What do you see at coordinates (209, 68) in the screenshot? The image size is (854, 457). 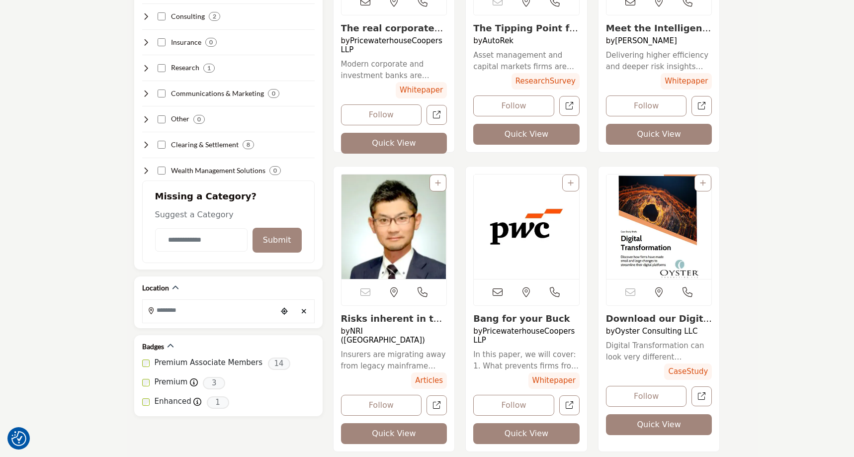 I see `div: 1 Results For Research` at bounding box center [209, 68].